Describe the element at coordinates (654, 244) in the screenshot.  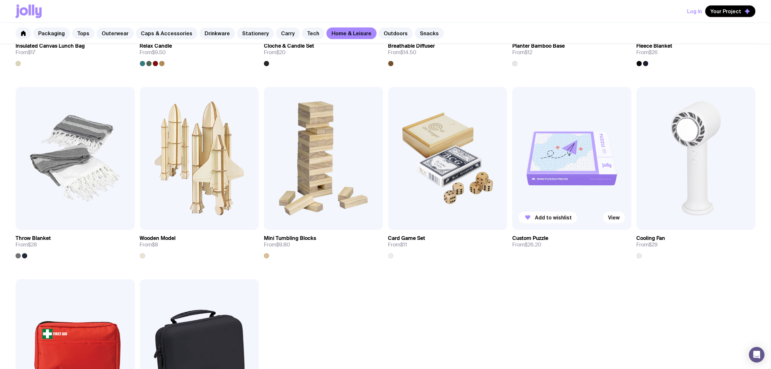
I see `span: $29` at that location.